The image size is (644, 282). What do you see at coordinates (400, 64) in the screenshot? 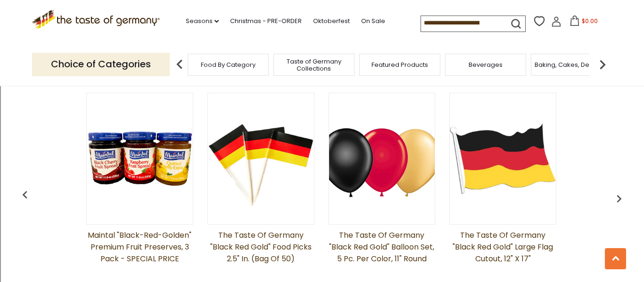
I see `a: Featured Products` at bounding box center [400, 64].